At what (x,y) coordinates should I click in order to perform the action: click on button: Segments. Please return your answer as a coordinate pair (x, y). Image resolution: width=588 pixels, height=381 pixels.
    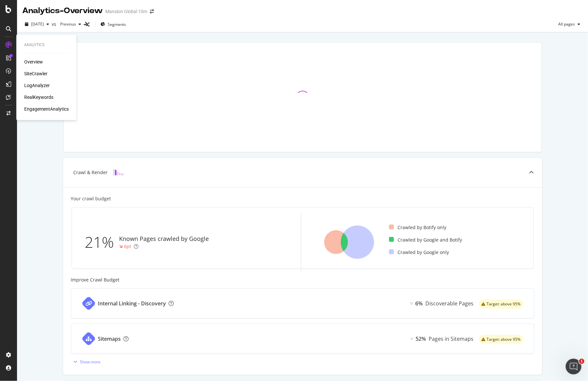
    Looking at the image, I should click on (113, 24).